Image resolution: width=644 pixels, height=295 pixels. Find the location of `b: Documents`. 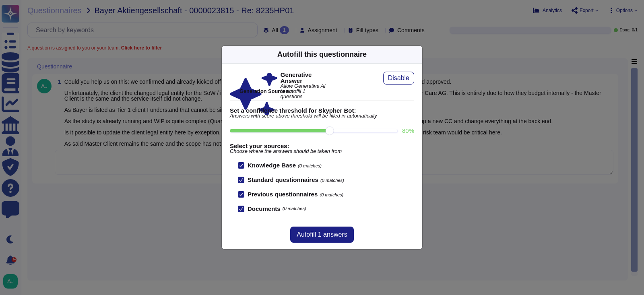

b: Documents is located at coordinates (264, 209).